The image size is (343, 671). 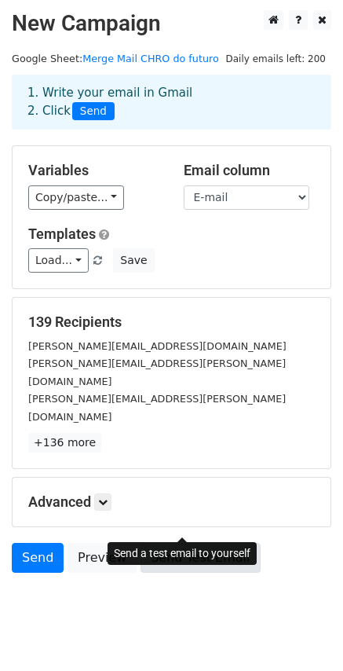 I want to click on a: Templates, so click(x=62, y=233).